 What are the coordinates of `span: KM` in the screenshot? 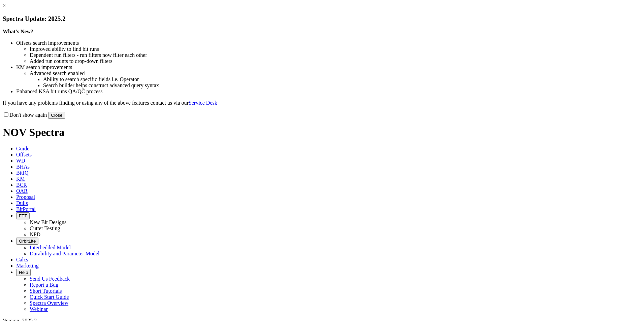 It's located at (21, 178).